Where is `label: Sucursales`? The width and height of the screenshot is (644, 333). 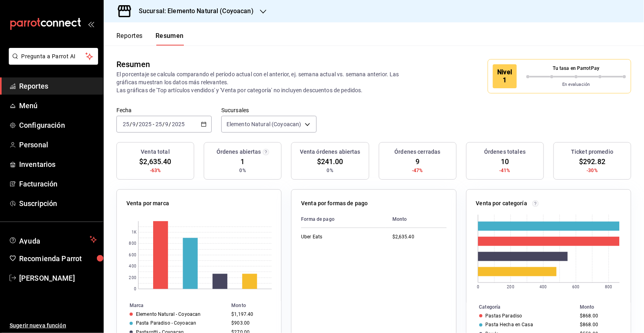 label: Sucursales is located at coordinates (268, 111).